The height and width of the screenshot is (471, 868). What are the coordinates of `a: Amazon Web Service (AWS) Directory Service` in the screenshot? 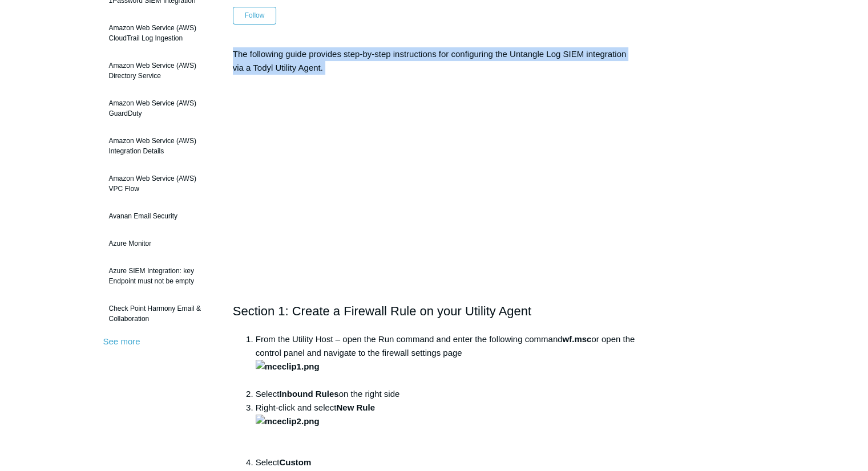 It's located at (159, 71).